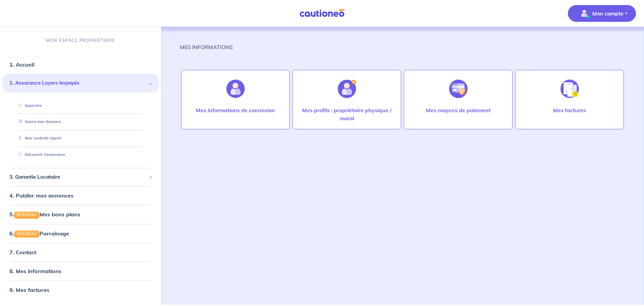 The width and height of the screenshot is (644, 306). Describe the element at coordinates (80, 65) in the screenshot. I see `div: 1. Accueil` at that location.